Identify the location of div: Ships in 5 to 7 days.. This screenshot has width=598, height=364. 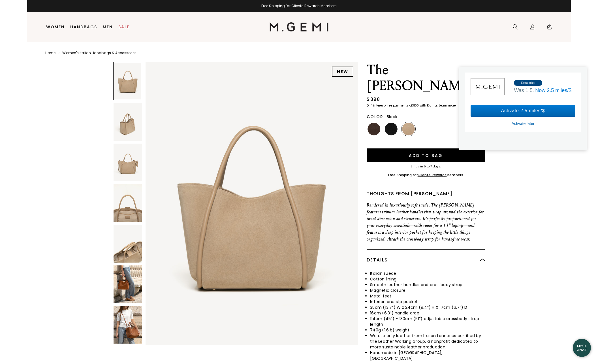
(426, 166).